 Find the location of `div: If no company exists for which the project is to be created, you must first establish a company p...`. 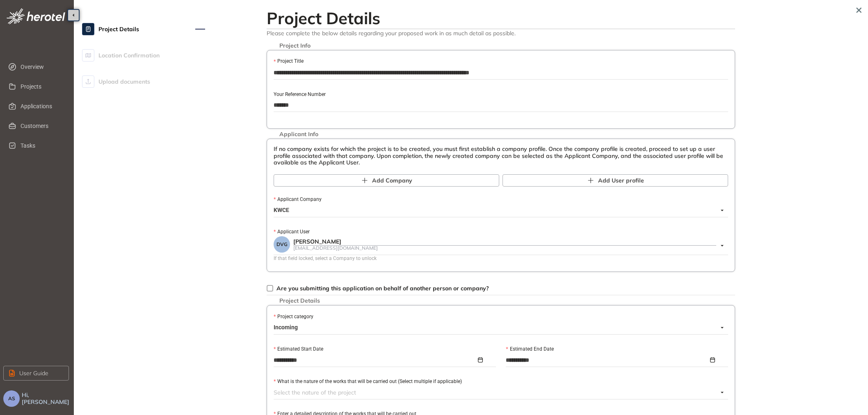

div: If no company exists for which the project is to be created, you must first establish a company p... is located at coordinates (501, 156).